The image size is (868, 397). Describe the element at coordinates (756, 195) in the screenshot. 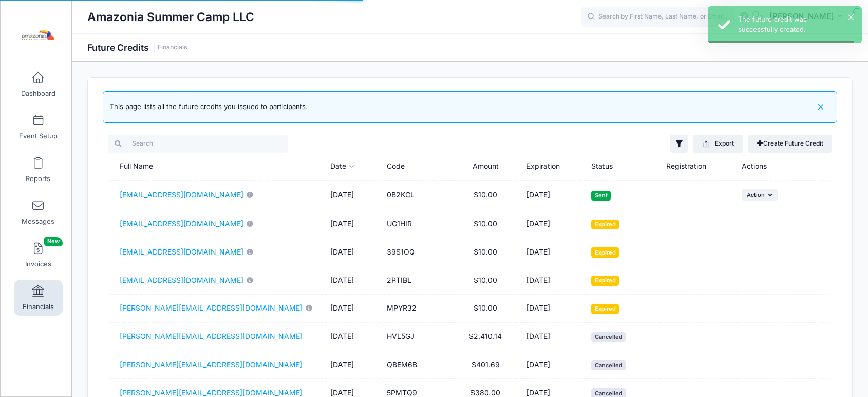

I see `span: Action` at that location.